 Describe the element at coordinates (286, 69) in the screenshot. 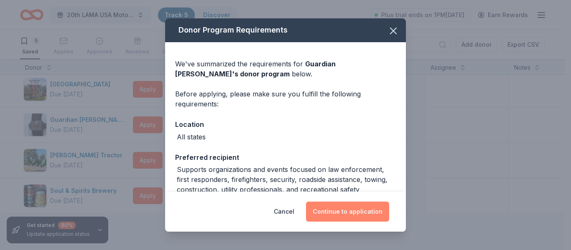

I see `div: We've summarized the requirements for below.` at that location.